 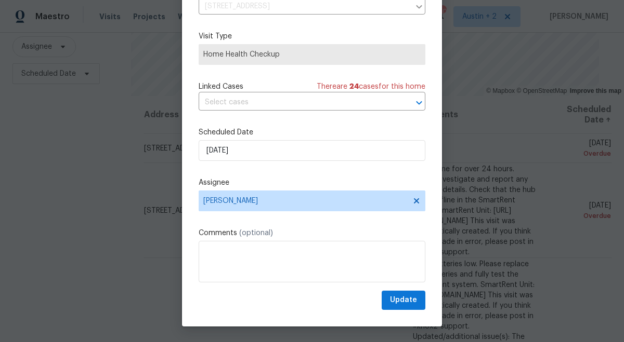 I want to click on span: Update, so click(x=403, y=300).